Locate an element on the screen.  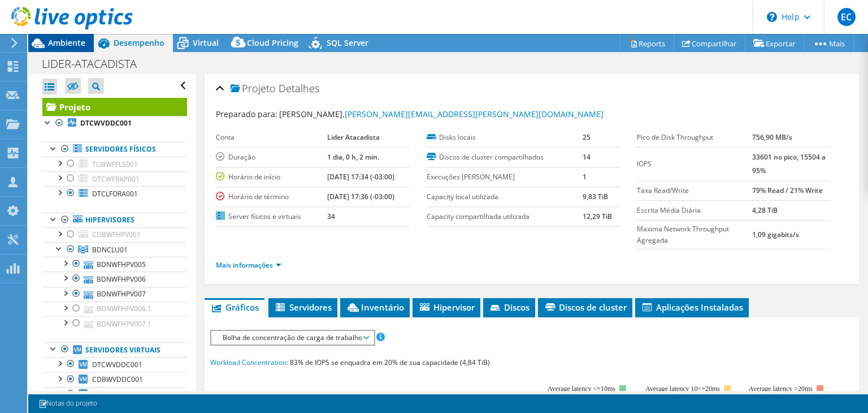
a: Servidores físicos is located at coordinates (115, 149).